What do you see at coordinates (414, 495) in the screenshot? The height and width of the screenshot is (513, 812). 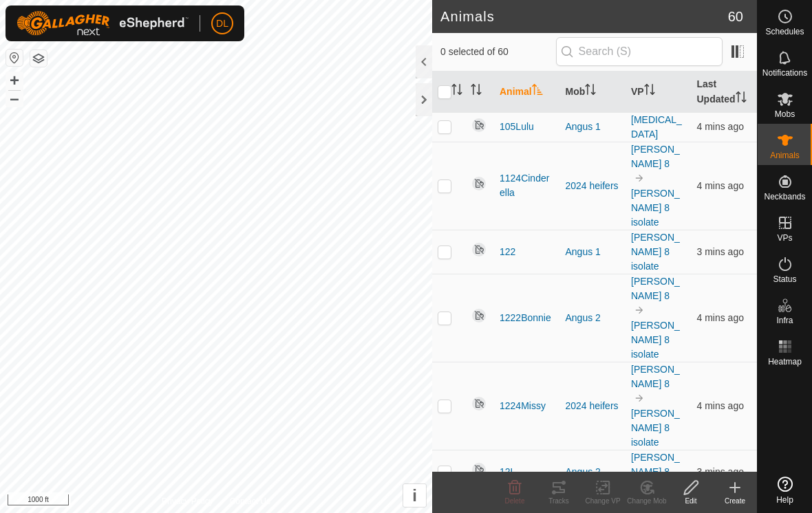 I see `button: i` at bounding box center [414, 495].